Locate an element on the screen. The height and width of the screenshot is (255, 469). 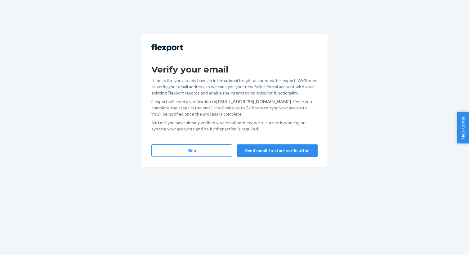
p: It looks like you already have an international freight account with Flexport. We'll need to veri... is located at coordinates (234, 87).